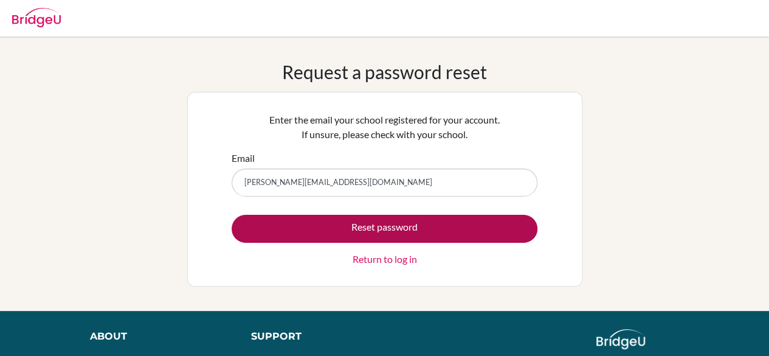 The image size is (769, 356). Describe the element at coordinates (36, 18) in the screenshot. I see `img: Bridge-U` at that location.